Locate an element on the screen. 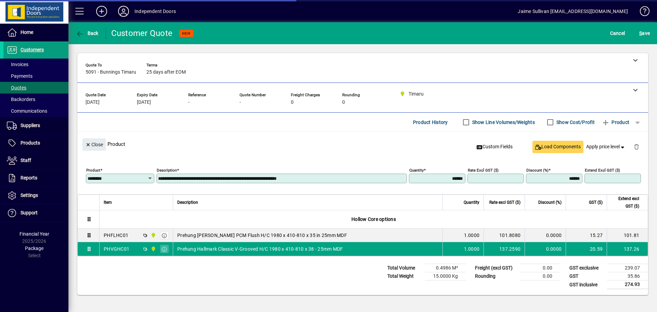 This screenshot has width=657, height=312. button: Product History is located at coordinates (430, 122).